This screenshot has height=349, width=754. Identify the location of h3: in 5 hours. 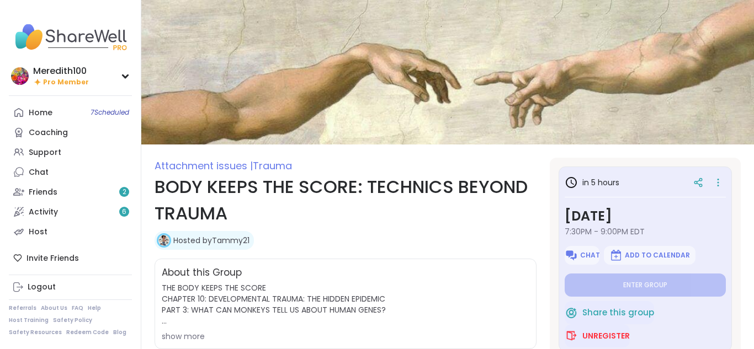
(592, 183).